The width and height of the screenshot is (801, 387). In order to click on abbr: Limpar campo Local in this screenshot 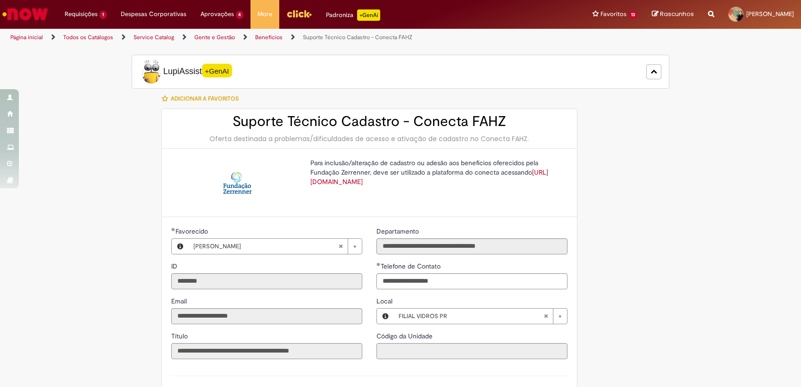, I will do `click(546, 316)`.